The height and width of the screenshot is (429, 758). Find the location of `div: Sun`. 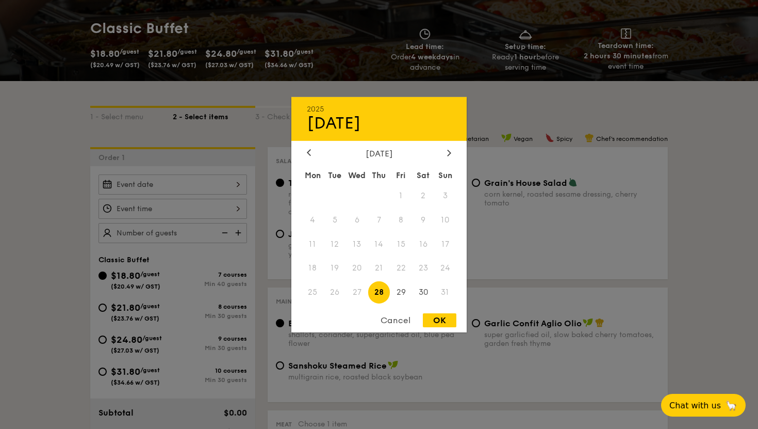

div: Sun is located at coordinates (445, 175).